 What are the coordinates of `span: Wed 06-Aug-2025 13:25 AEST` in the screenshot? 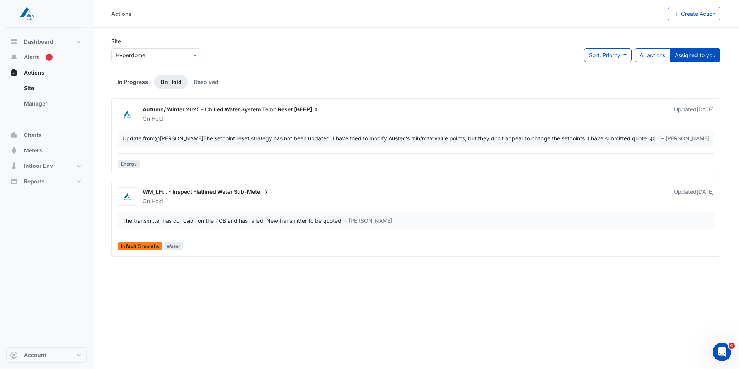 It's located at (705, 109).